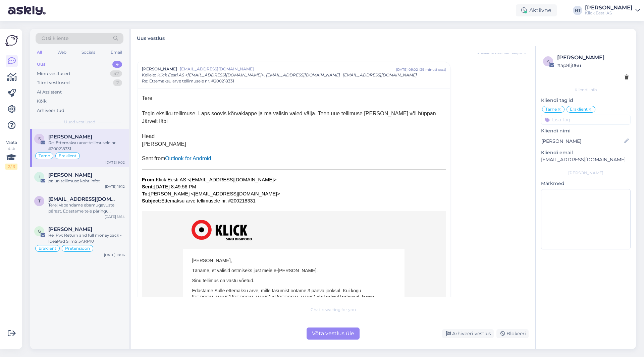 The width and height of the screenshot is (644, 357). What do you see at coordinates (585, 100) in the screenshot?
I see `p: Kliendi tag'id` at bounding box center [585, 100].